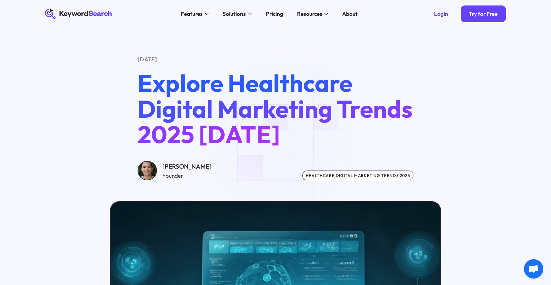 This screenshot has width=551, height=285. Describe the element at coordinates (187, 176) in the screenshot. I see `div: Founder` at that location.